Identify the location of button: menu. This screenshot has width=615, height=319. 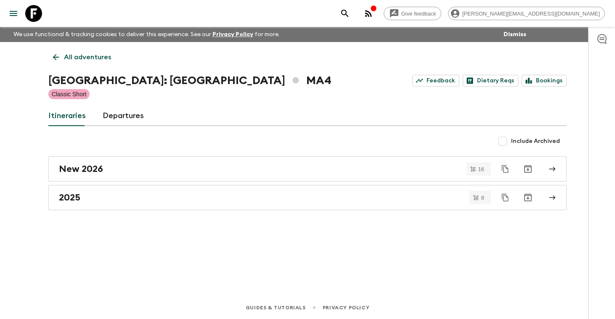
(13, 13).